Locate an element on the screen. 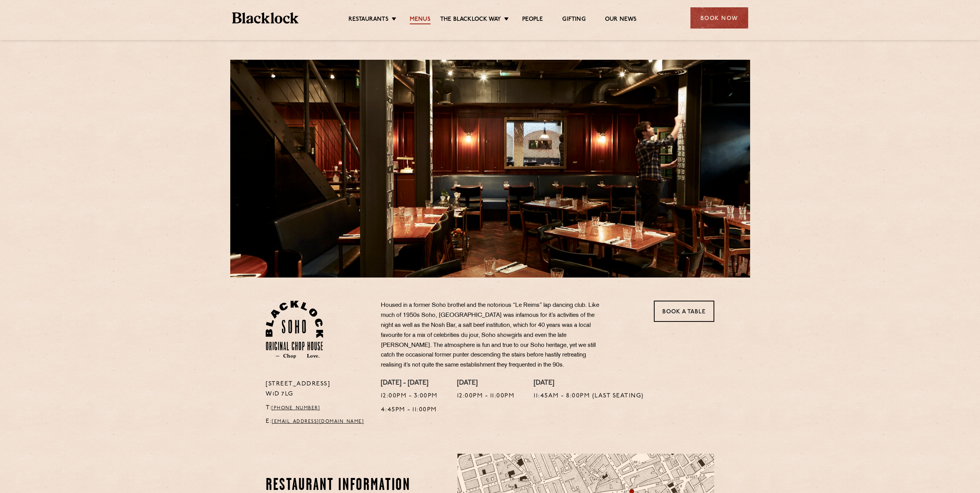 The width and height of the screenshot is (980, 493). p: 12:00pm - 3:00pm is located at coordinates (410, 396).